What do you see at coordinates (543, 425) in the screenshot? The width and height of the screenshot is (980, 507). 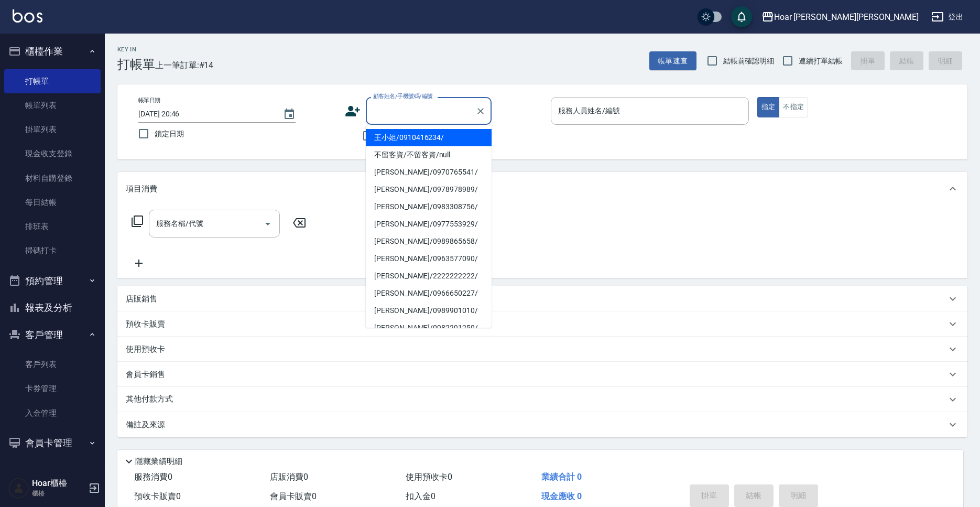 I see `div: 備註及來源` at bounding box center [543, 425].